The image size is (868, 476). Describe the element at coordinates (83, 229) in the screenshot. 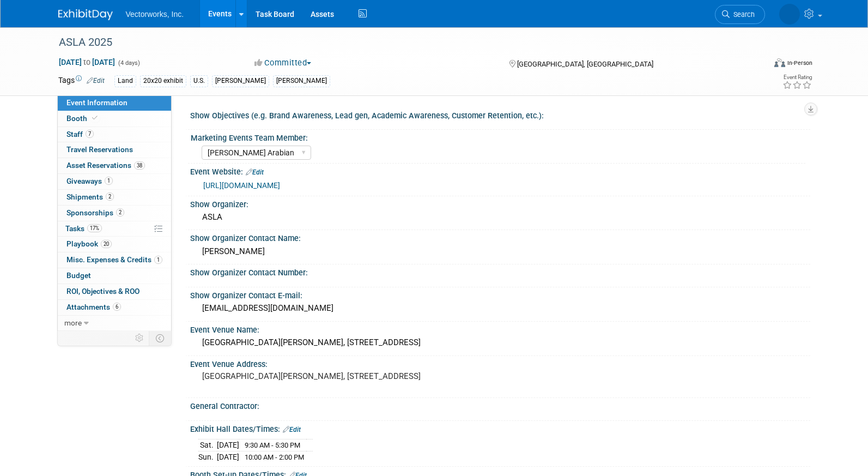

I see `span: Tasks` at that location.